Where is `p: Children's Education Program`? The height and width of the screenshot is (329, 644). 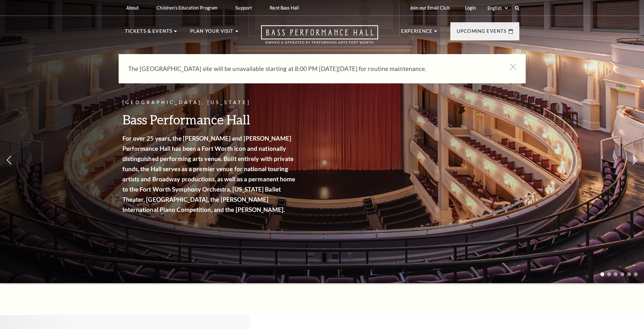
p: Children's Education Program is located at coordinates (187, 8).